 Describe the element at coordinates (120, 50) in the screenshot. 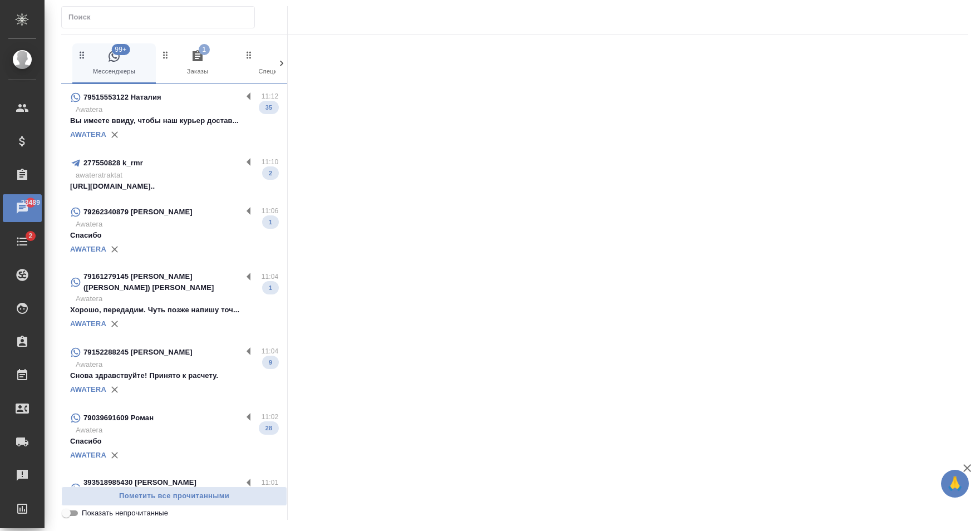

I see `span: 99+` at that location.